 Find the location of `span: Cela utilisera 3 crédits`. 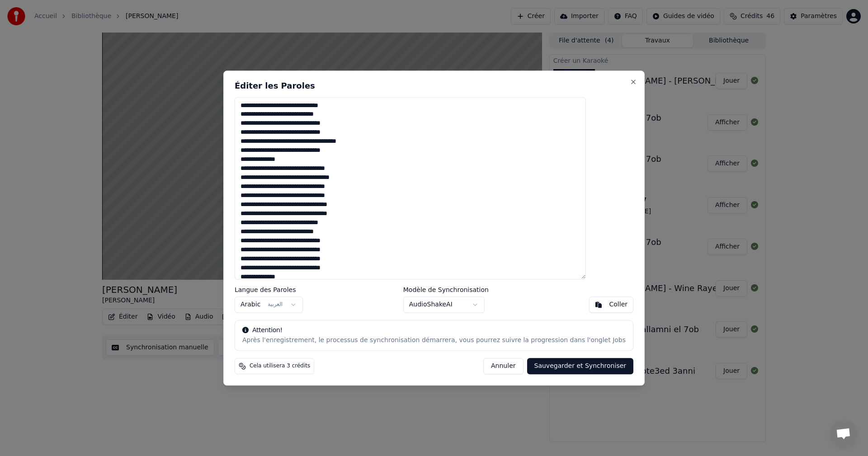

span: Cela utilisera 3 crédits is located at coordinates (280, 366).